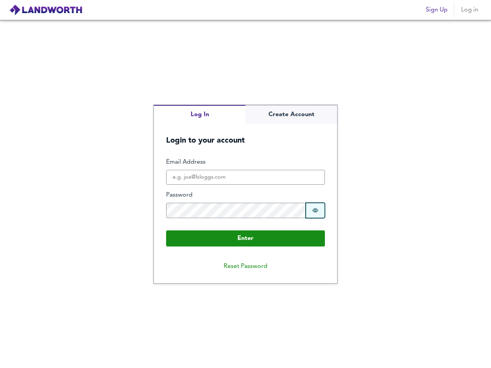 Image resolution: width=491 pixels, height=368 pixels. I want to click on button: Enter, so click(245, 238).